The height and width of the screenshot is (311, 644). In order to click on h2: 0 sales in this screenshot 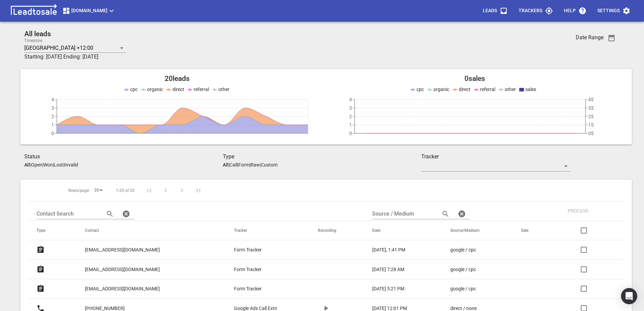, I will do `click(475, 78)`.